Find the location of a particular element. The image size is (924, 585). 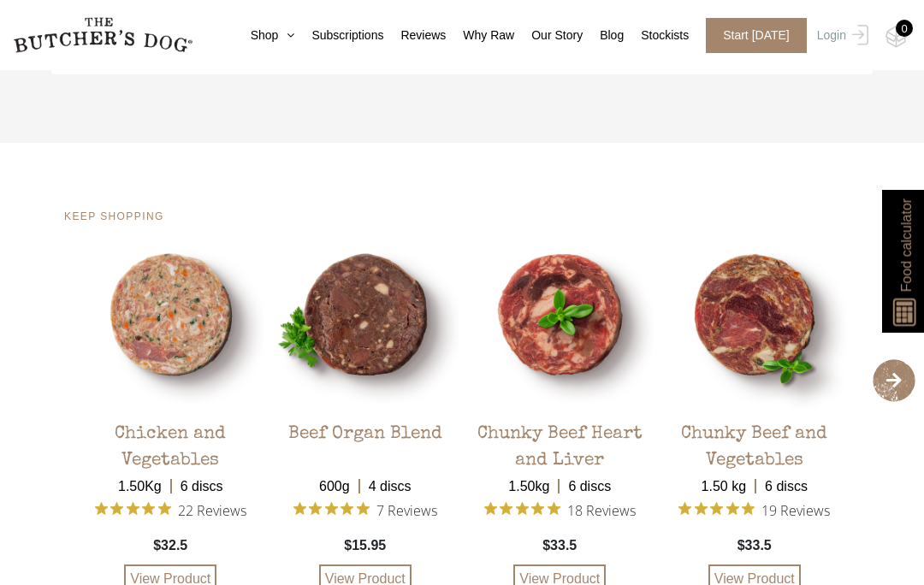

span: 600g is located at coordinates (334, 482).